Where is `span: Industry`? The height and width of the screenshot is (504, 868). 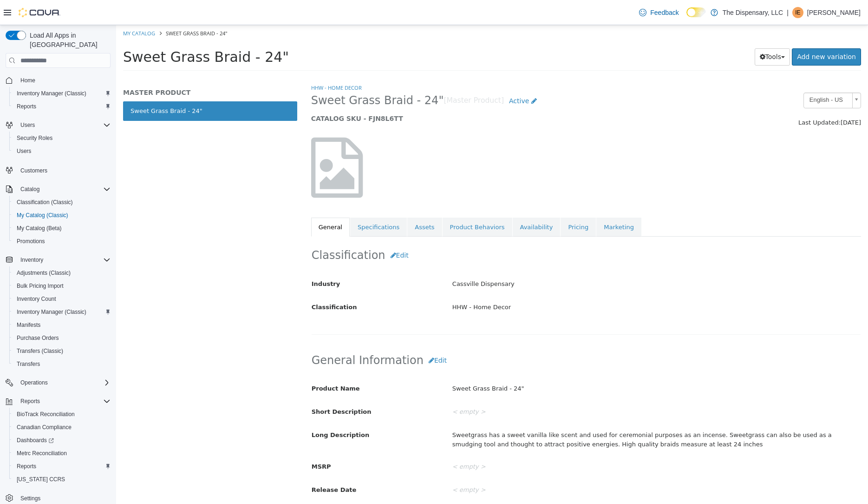 span: Industry is located at coordinates (210, 258).